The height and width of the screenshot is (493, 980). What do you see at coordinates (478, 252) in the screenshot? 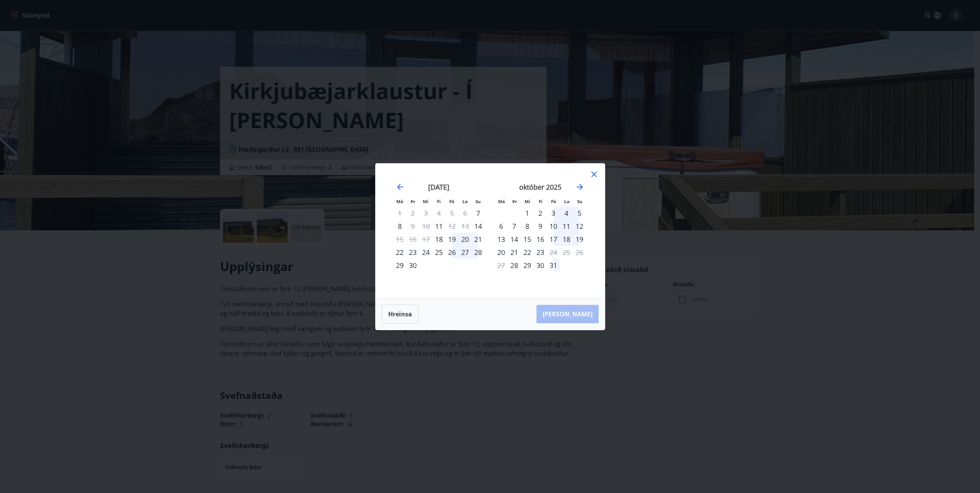
I see `td: Choose sunnudagur, 28. september 2025 as your check-in date. It’s available.` at bounding box center [478, 252].